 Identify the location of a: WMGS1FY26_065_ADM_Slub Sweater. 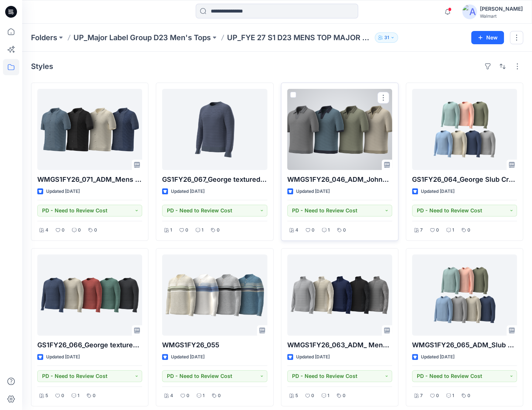
(464, 295).